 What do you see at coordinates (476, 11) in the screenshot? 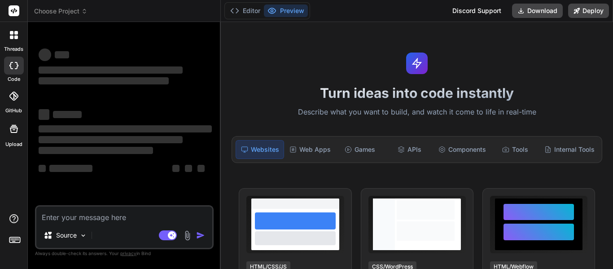
I see `div: Discord Support` at bounding box center [476, 11].